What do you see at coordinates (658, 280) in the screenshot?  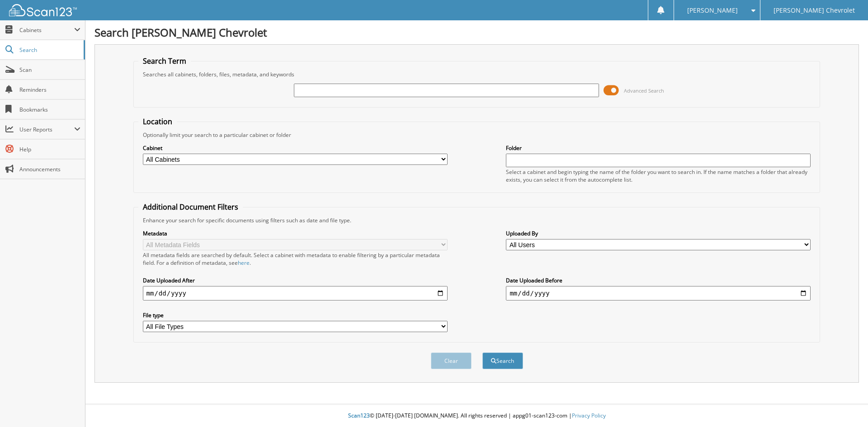 I see `label: Date Uploaded Before` at bounding box center [658, 280].